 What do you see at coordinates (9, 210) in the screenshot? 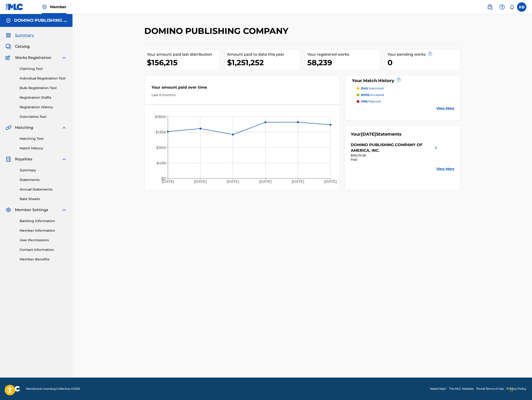
I see `img: Member Settings` at bounding box center [9, 210].